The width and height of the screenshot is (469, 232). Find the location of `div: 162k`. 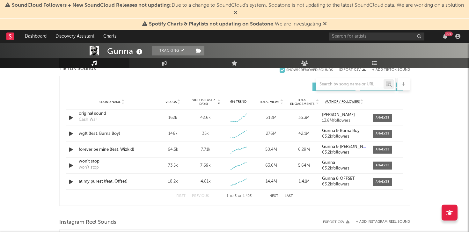

div: 162k is located at coordinates (173, 118).